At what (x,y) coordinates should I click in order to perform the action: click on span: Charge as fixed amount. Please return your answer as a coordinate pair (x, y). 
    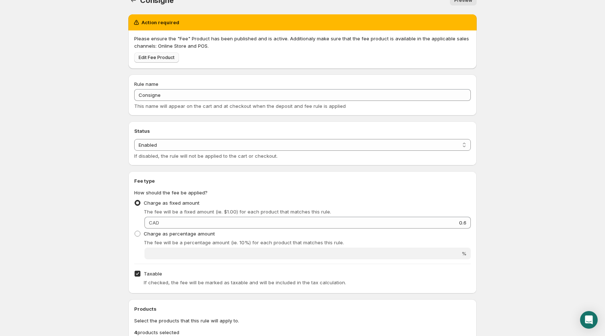
    Looking at the image, I should click on (172, 203).